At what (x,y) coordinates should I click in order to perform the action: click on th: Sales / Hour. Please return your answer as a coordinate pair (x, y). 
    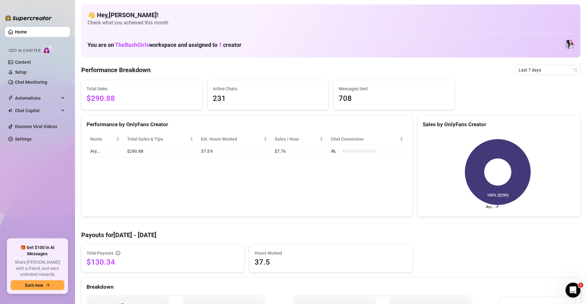
    Looking at the image, I should click on (299, 139).